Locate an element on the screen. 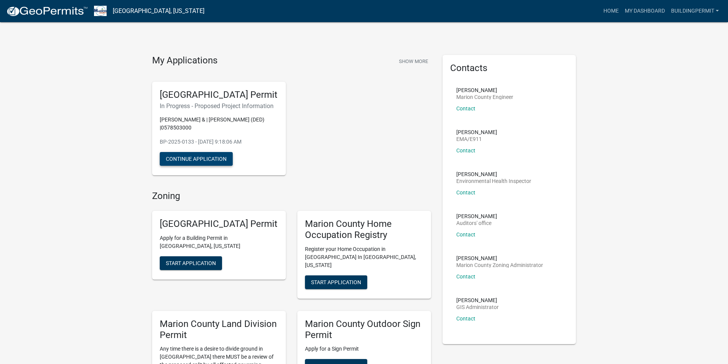 The height and width of the screenshot is (364, 728). h6: In Progress - Proposed Project Information is located at coordinates (219, 106).